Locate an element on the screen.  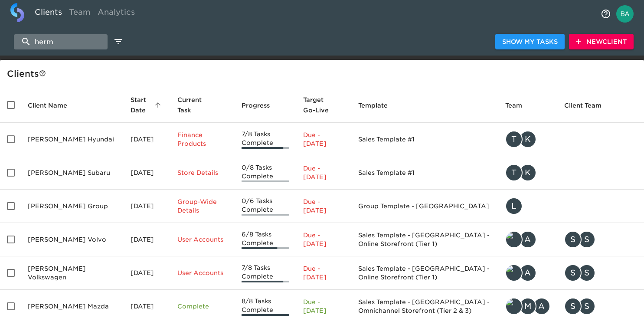
div: Client s is located at coordinates (323, 74).